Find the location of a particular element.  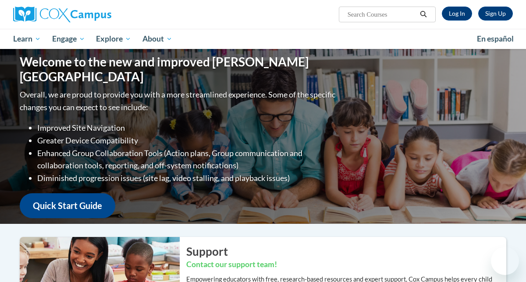

a: About is located at coordinates (157, 39).